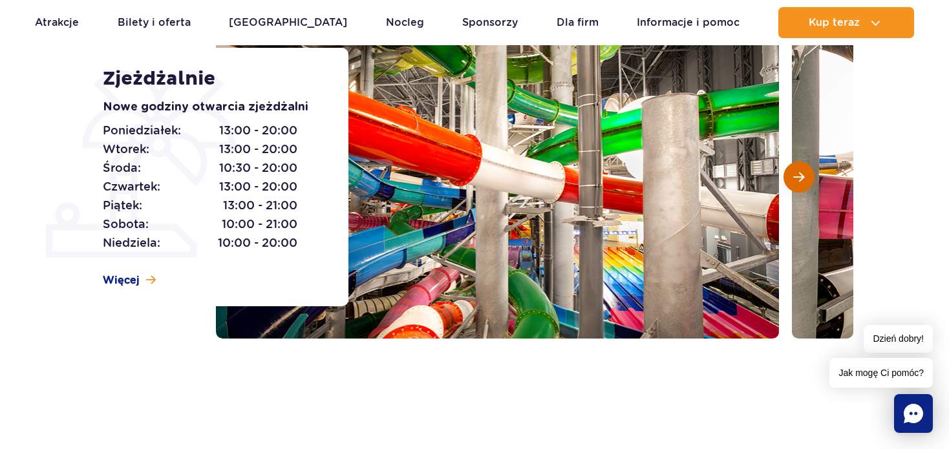 Image resolution: width=949 pixels, height=449 pixels. What do you see at coordinates (914, 414) in the screenshot?
I see `div: Chat` at bounding box center [914, 414].